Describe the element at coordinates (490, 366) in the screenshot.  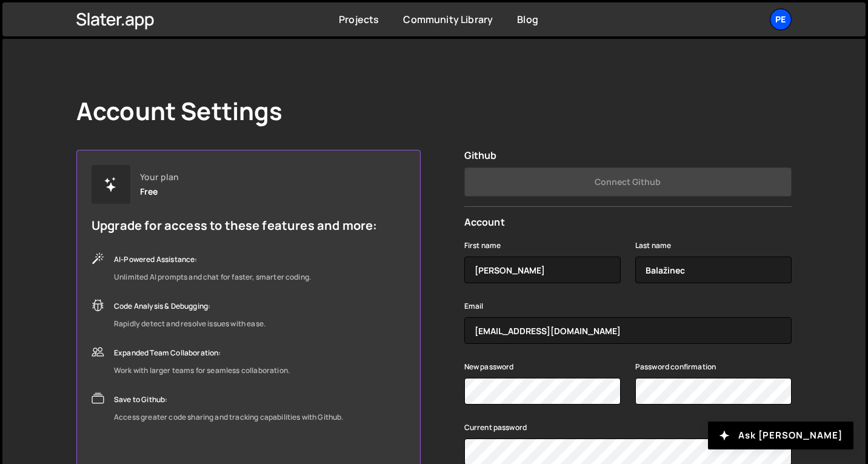
I see `label: New password` at that location.